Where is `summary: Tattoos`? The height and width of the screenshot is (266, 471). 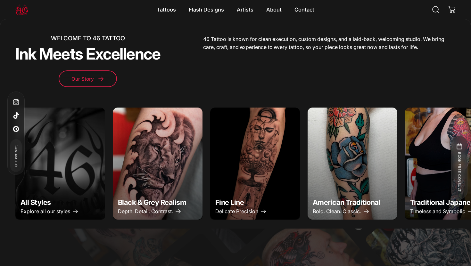
summary: Tattoos is located at coordinates (166, 10).